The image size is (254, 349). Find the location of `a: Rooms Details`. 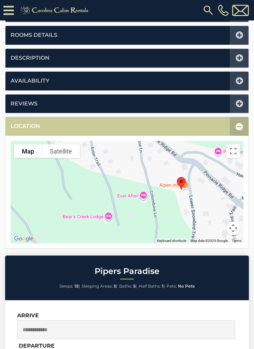

a: Rooms Details is located at coordinates (34, 35).